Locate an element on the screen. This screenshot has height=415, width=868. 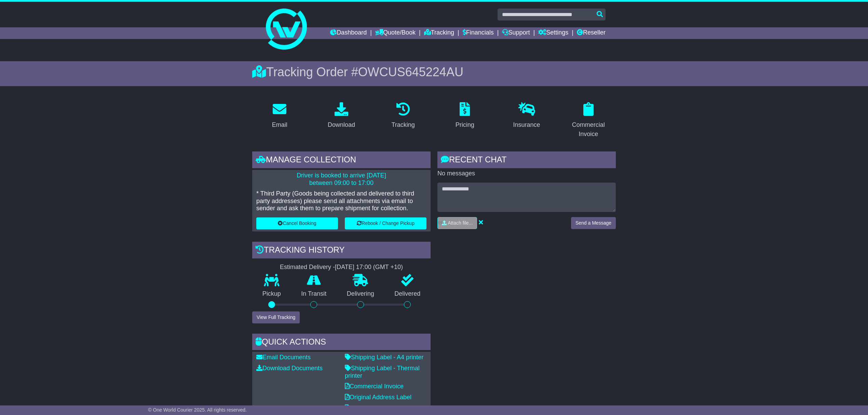
a: Insurance is located at coordinates (526, 116).